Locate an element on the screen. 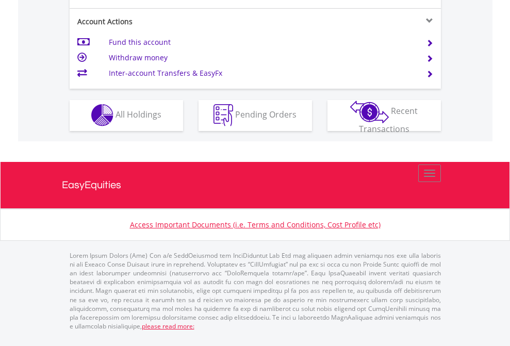  span: All Holdings is located at coordinates (138, 115).